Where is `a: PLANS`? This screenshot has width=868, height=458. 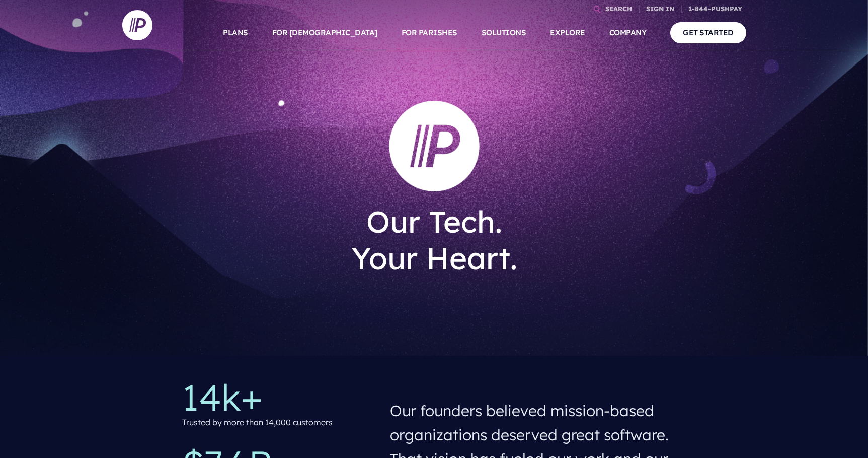 a: PLANS is located at coordinates (235, 33).